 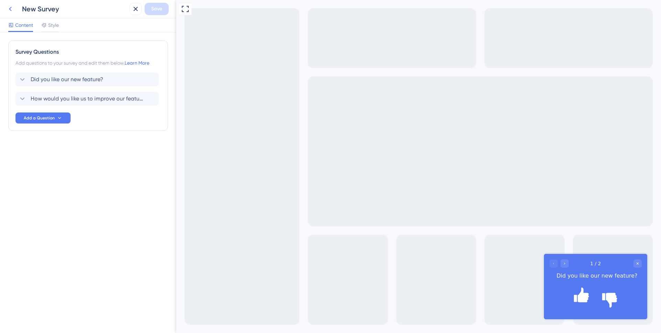 What do you see at coordinates (87, 99) in the screenshot?
I see `span: How would you like us to improve our feature?` at bounding box center [87, 99].